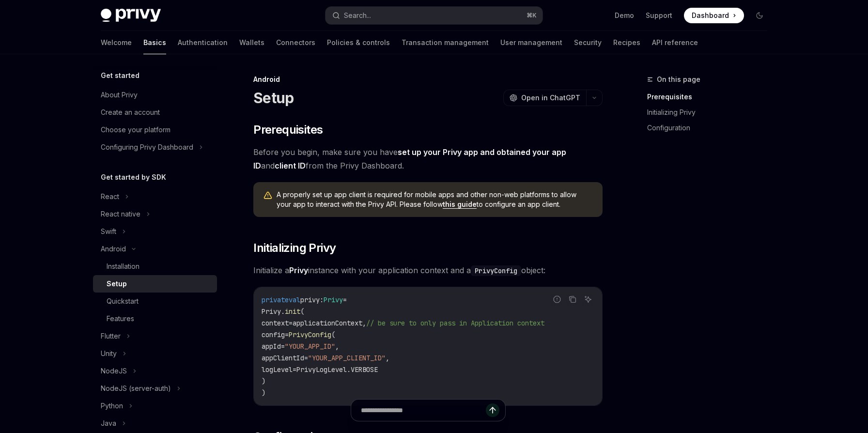  Describe the element at coordinates (295, 300) in the screenshot. I see `span: val` at that location.